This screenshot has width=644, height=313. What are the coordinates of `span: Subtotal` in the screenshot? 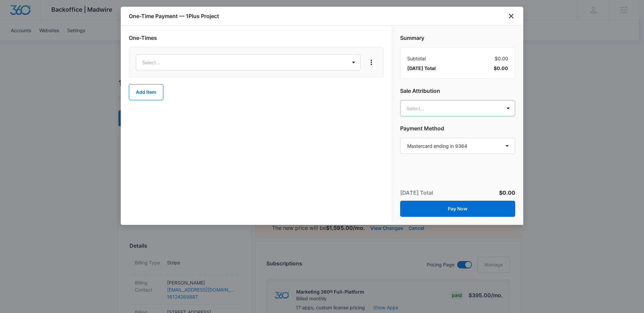 It's located at (417, 58).